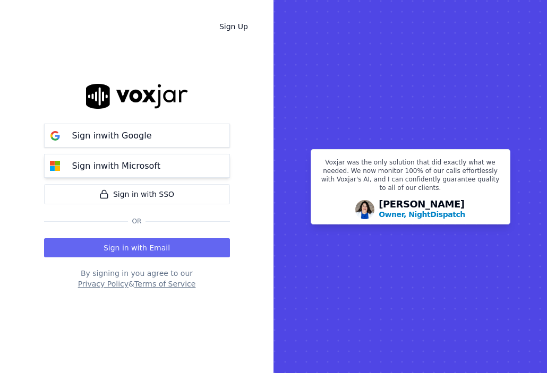 The image size is (547, 373). I want to click on button: Sign inwith Microsoft, so click(137, 166).